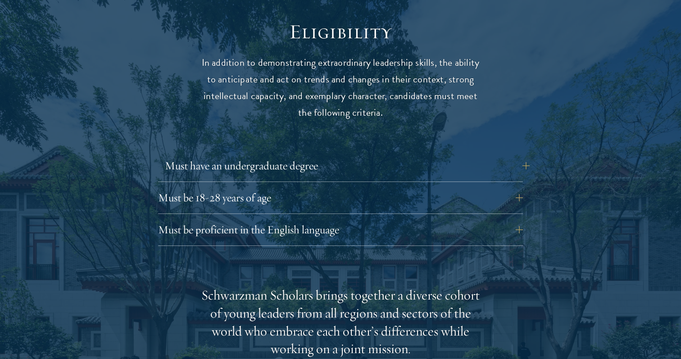  What do you see at coordinates (340, 322) in the screenshot?
I see `div: Schwarzman Scholars brings together a diverse cohort of young leaders from all regions and sector...` at bounding box center [340, 322].